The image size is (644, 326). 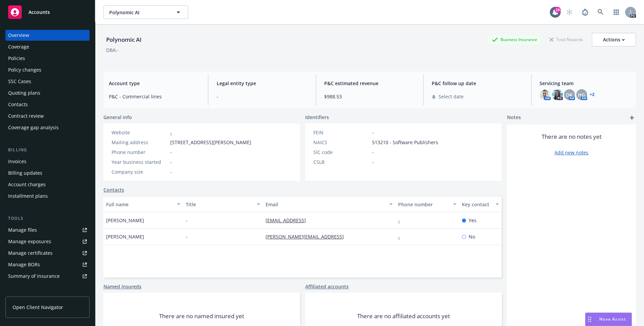 What do you see at coordinates (24, 93) in the screenshot?
I see `div: Quoting plans` at bounding box center [24, 93].